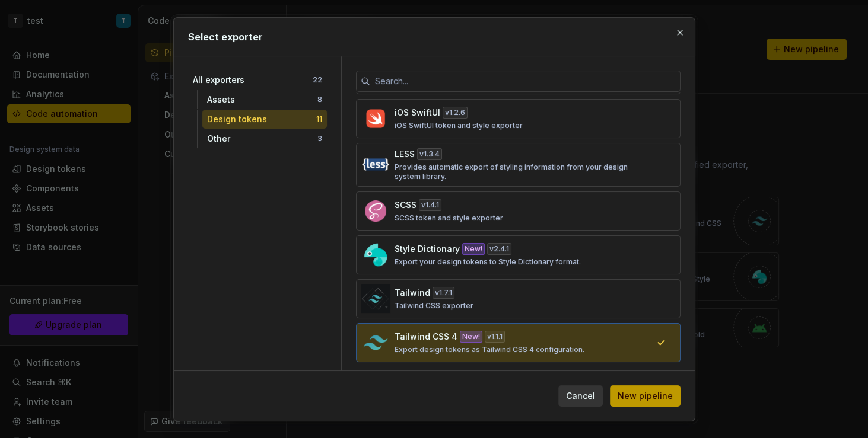  I want to click on p: Style Dictionary, so click(427, 249).